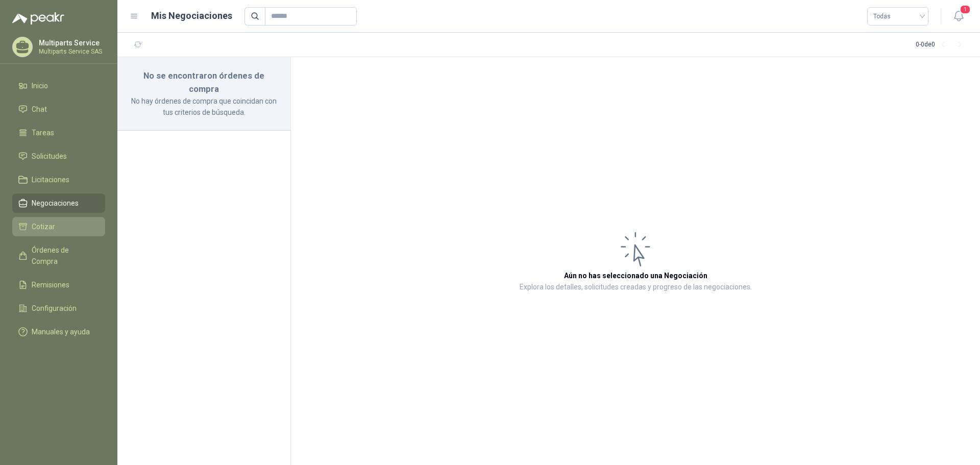 The width and height of the screenshot is (980, 465). What do you see at coordinates (51, 179) in the screenshot?
I see `span: Licitaciones` at bounding box center [51, 179].